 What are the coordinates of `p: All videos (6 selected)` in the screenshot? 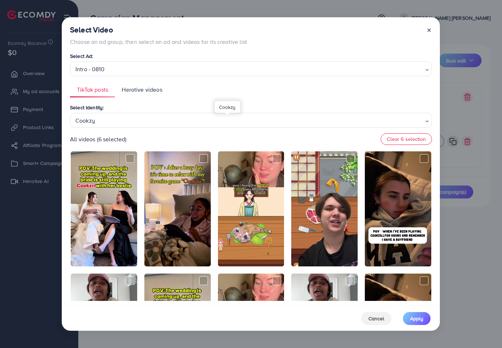 It's located at (98, 139).